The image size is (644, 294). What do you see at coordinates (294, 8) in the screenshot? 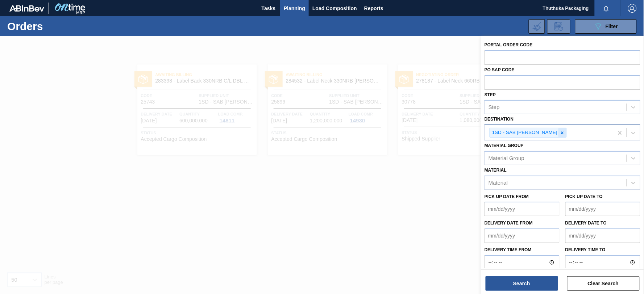
I see `span: Planning` at bounding box center [294, 8].